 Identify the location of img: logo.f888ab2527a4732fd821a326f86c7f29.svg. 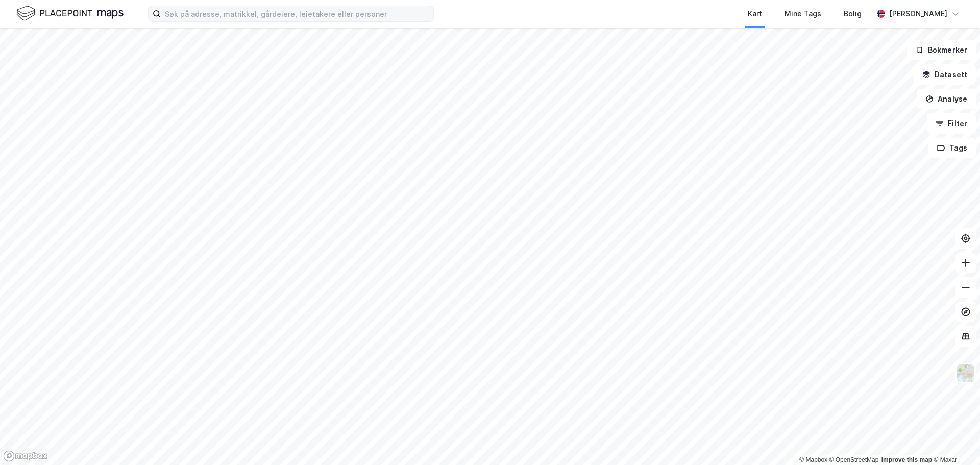
(70, 13).